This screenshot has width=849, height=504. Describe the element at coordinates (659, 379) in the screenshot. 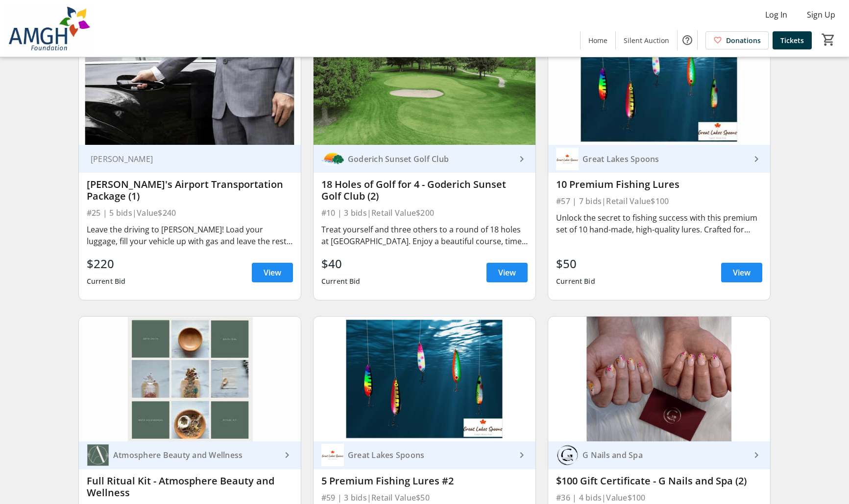

I see `img: $100 Gift Certificate - G Nails and Spa (2)` at that location.